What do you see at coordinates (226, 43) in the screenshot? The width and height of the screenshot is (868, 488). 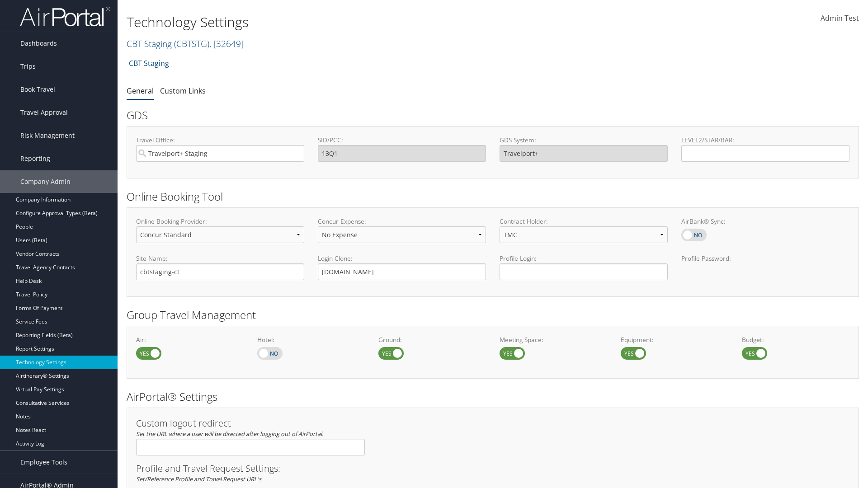 I see `span: , [ 32649 ]` at bounding box center [226, 43].